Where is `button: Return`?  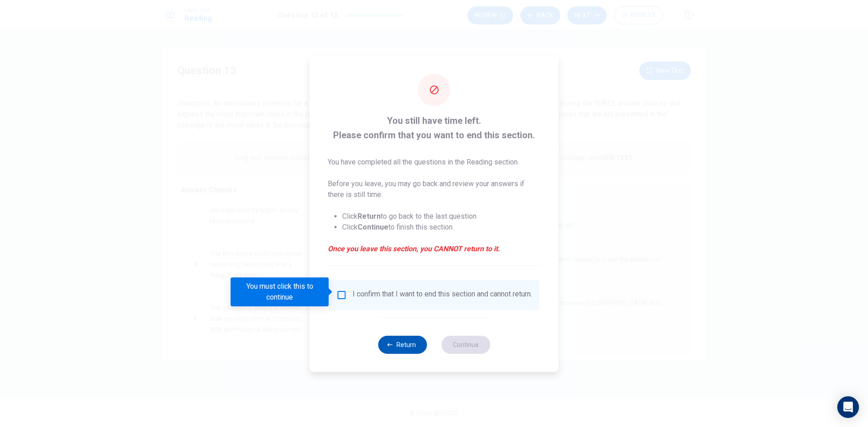
button: Return is located at coordinates (402, 344).